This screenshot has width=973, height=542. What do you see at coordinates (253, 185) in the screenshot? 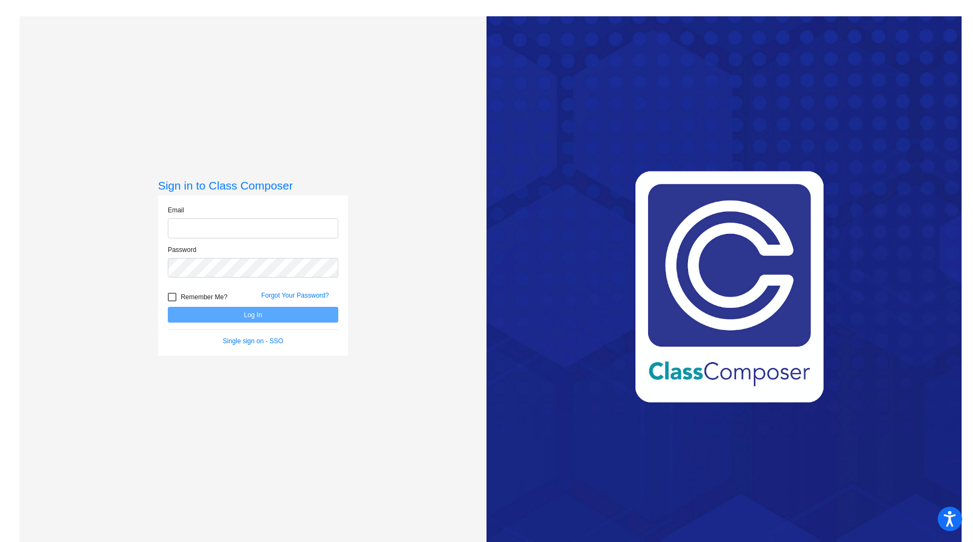
I see `h3: Sign in to Class Composer` at bounding box center [253, 185].